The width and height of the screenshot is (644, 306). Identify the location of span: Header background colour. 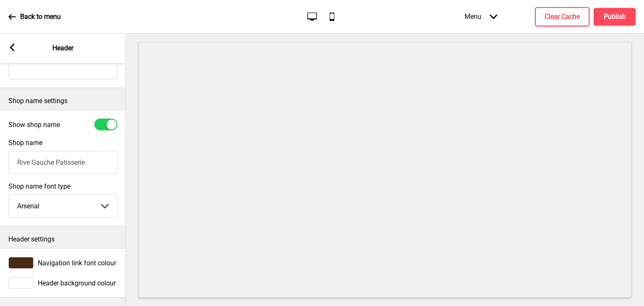
(77, 283).